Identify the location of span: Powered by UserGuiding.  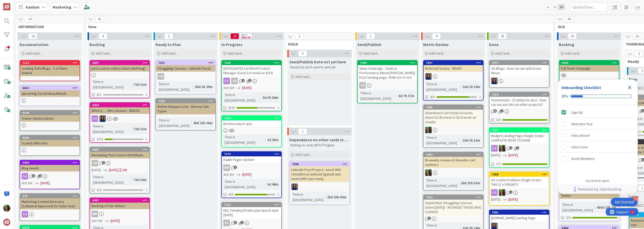
(600, 189).